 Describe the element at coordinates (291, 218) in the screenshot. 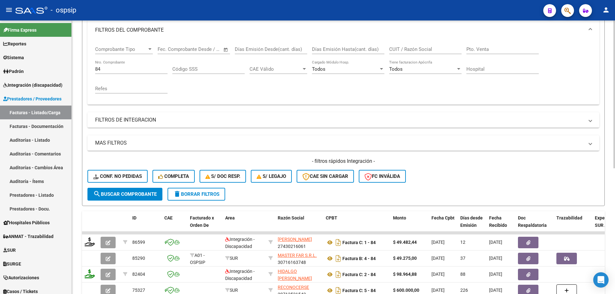

I see `span: Razón Social` at that location.